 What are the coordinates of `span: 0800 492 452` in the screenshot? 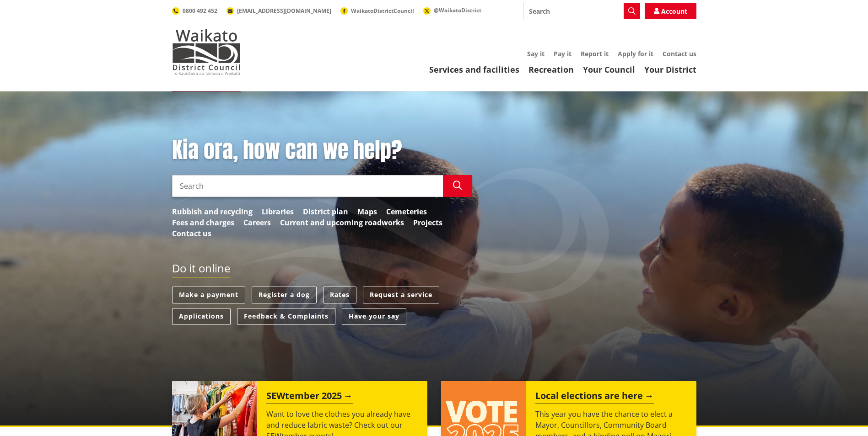 It's located at (200, 10).